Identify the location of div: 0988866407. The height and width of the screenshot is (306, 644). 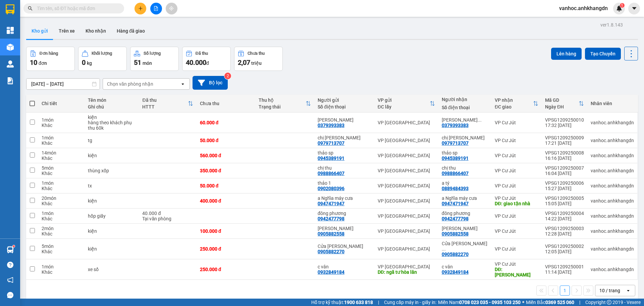
(455, 173).